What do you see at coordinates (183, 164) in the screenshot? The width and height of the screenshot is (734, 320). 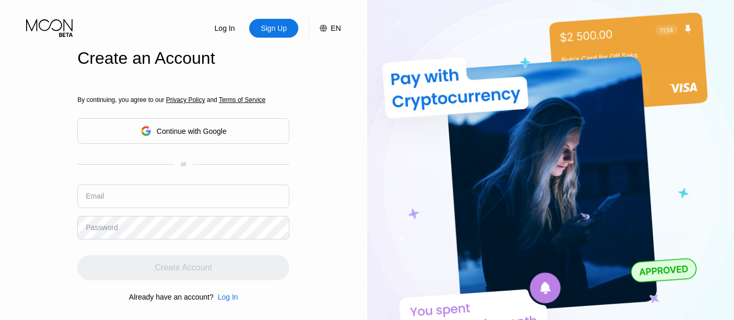 I see `div: or` at bounding box center [183, 164].